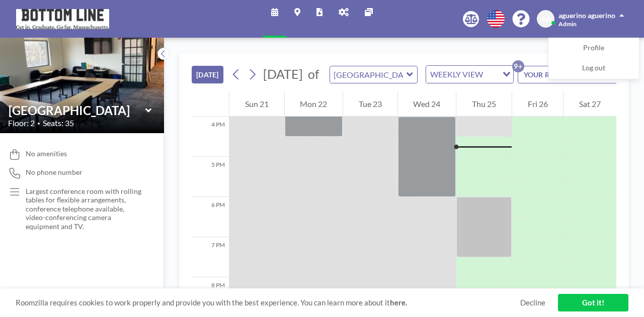 This screenshot has width=644, height=317. Describe the element at coordinates (568, 24) in the screenshot. I see `span: Admin` at that location.